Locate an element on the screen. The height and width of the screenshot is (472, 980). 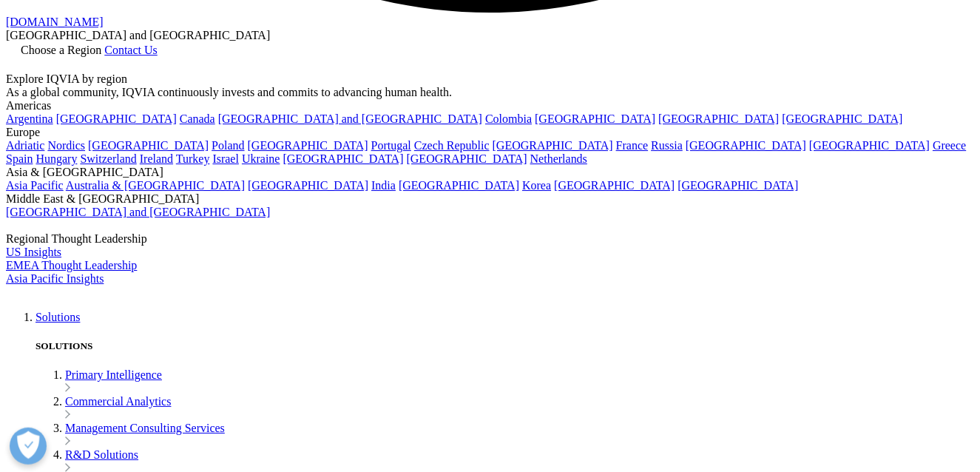
a: Canada is located at coordinates (197, 118).